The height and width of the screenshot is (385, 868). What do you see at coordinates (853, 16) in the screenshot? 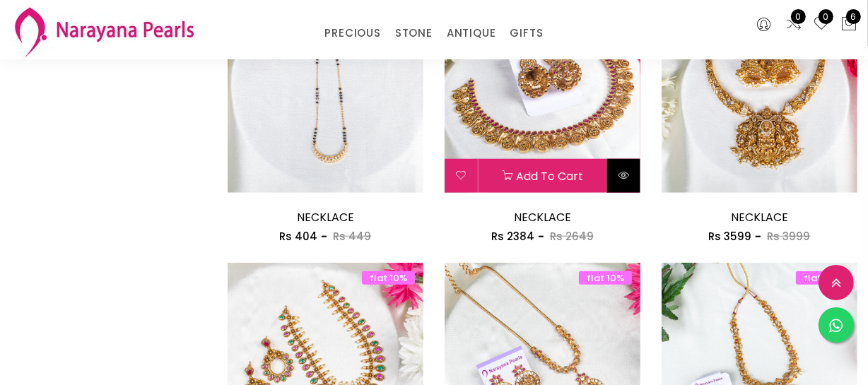
I see `span: 6` at bounding box center [853, 16].